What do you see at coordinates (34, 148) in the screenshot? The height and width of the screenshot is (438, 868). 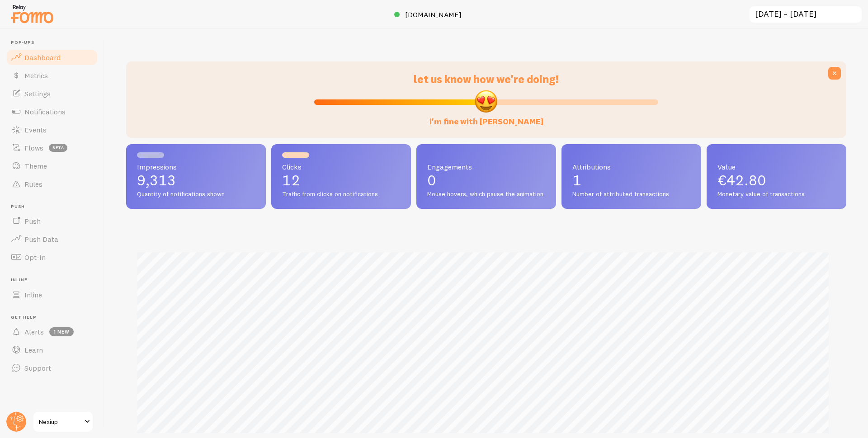 I see `span: Flows` at bounding box center [34, 148].